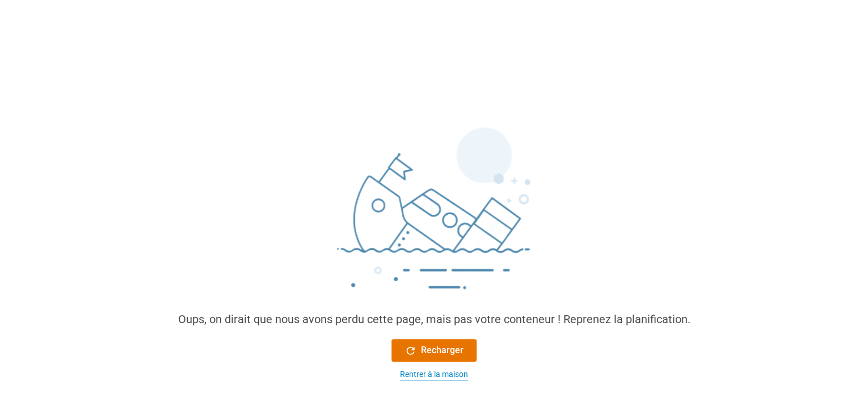 The height and width of the screenshot is (394, 868). What do you see at coordinates (434, 217) in the screenshot?
I see `img: sinking_ship.png` at bounding box center [434, 217].